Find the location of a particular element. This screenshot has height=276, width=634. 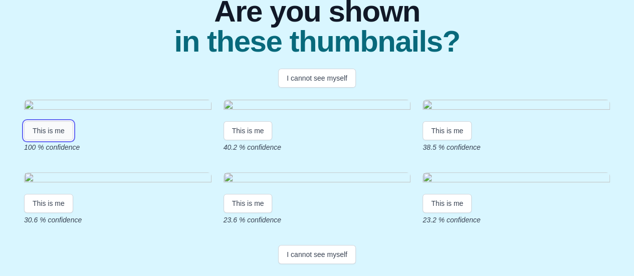

p: 23.6 % confidence is located at coordinates (317, 220).